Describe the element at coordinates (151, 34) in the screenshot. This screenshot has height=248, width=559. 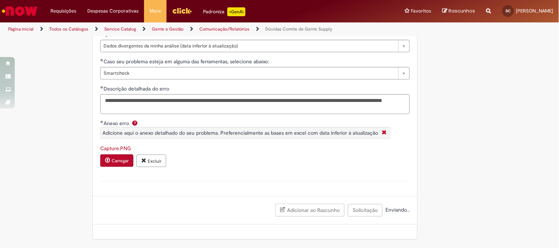
I see `span: Qual o motivo da abertura do chamado?` at that location.